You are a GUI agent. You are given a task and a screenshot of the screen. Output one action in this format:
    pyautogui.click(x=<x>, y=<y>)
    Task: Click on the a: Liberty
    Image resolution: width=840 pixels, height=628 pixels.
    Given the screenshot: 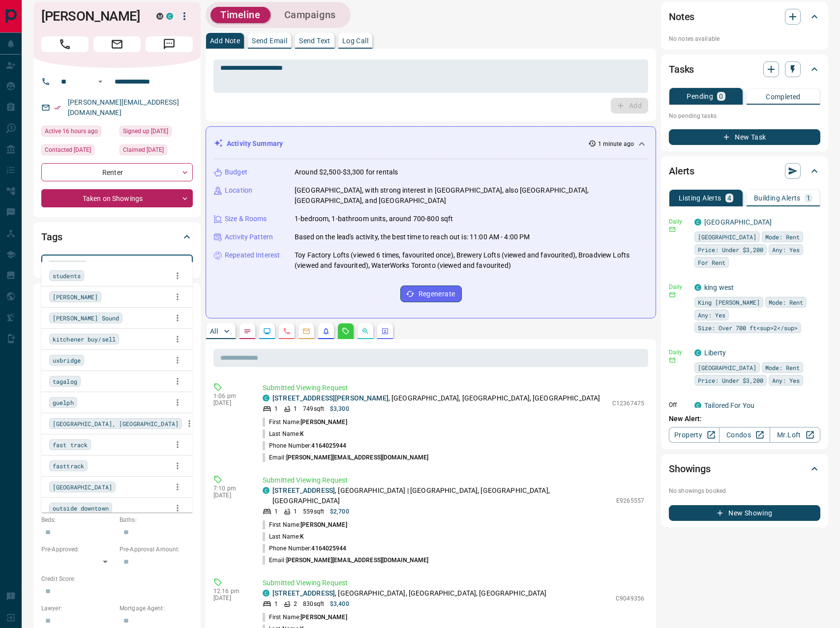 What is the action you would take?
    pyautogui.click(x=715, y=353)
    